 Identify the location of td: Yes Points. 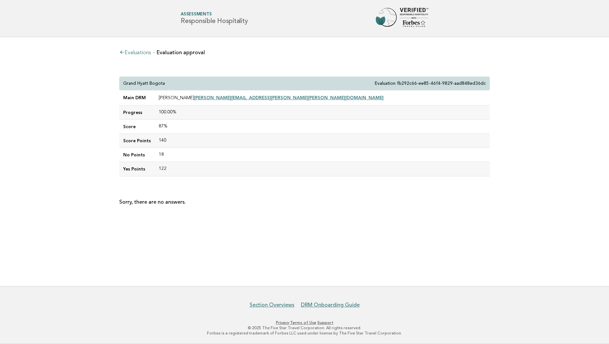
(137, 169).